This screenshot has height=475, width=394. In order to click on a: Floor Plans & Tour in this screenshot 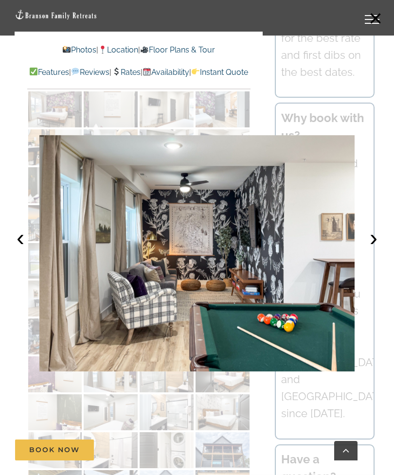, I will do `click(177, 50)`.